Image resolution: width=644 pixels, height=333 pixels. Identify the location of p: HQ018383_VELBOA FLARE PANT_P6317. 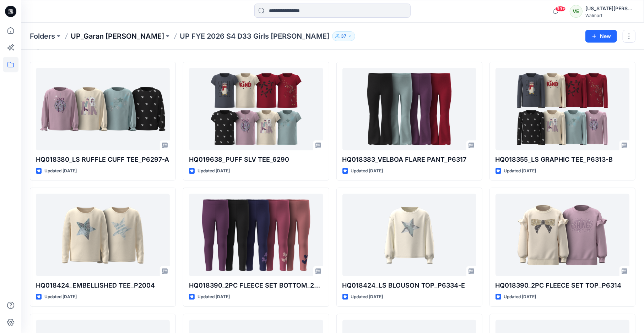
(409, 160).